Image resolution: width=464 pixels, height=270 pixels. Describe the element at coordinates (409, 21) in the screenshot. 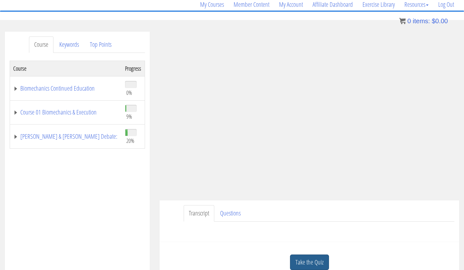

I see `span: 0` at that location.